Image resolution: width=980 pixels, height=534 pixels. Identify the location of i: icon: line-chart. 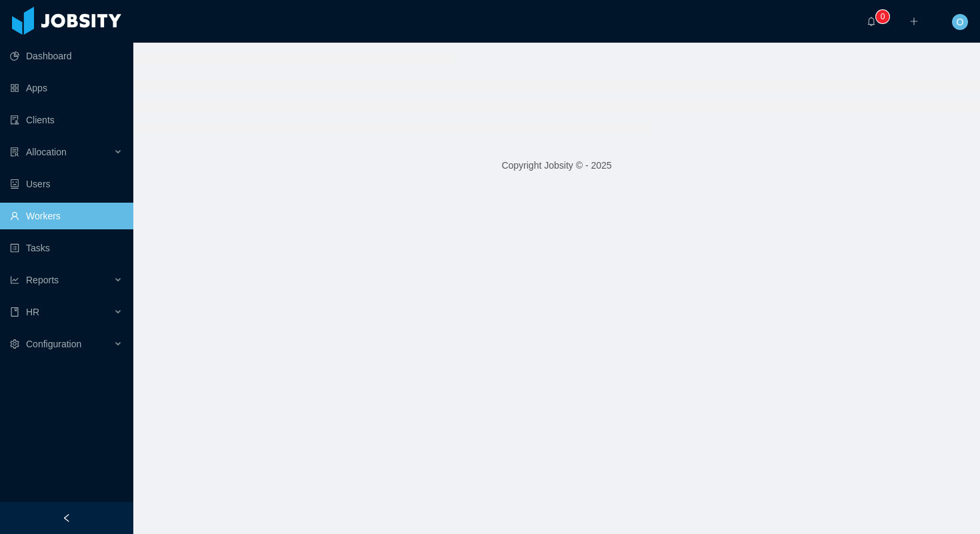
(15, 280).